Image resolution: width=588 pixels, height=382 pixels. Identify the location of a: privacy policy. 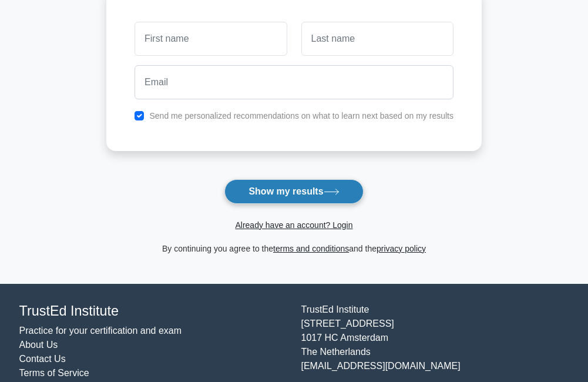
(401, 248).